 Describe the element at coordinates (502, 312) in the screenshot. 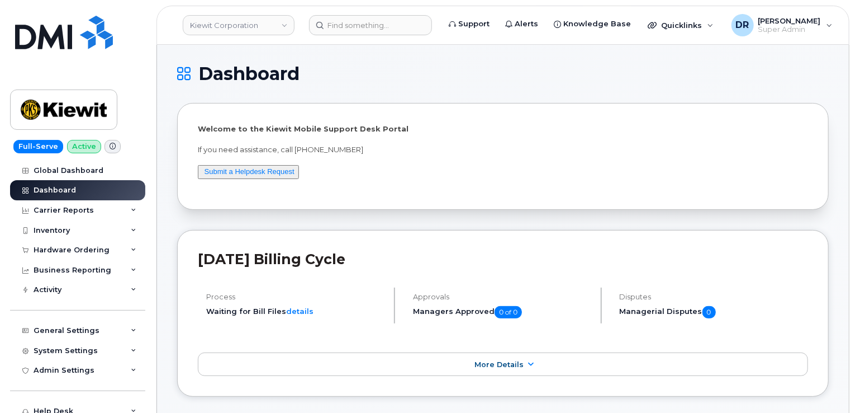

I see `h5: Managers Approved` at that location.